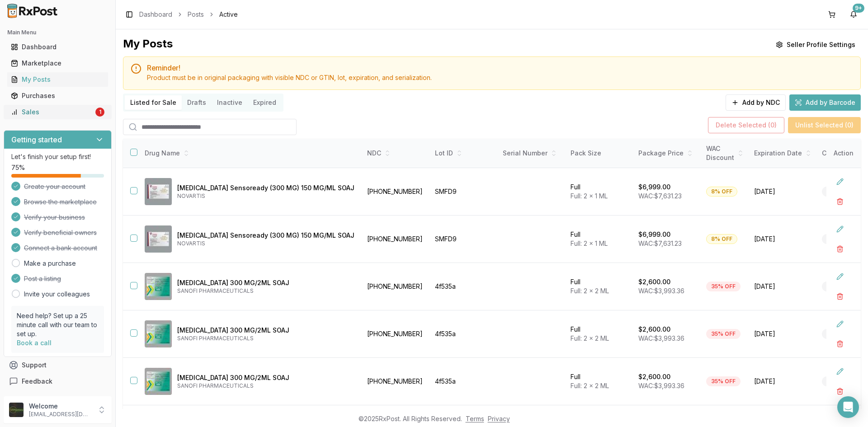 Image resolution: width=868 pixels, height=427 pixels. Describe the element at coordinates (250, 153) in the screenshot. I see `div: Drug Name` at that location.